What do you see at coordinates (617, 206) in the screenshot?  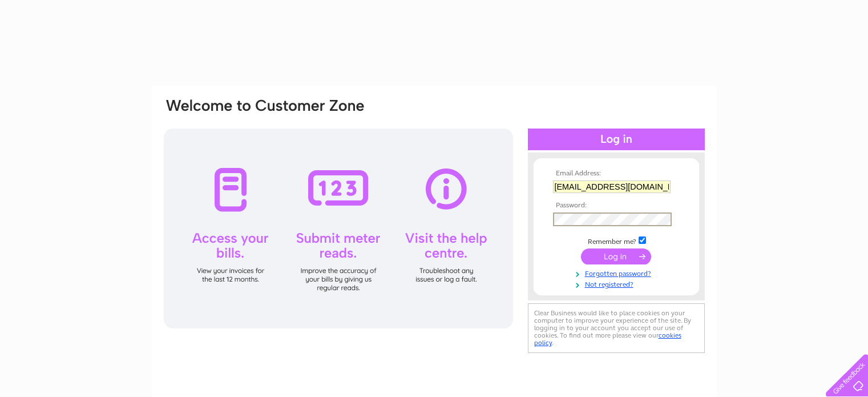 I see `th: Password:` at bounding box center [617, 206].